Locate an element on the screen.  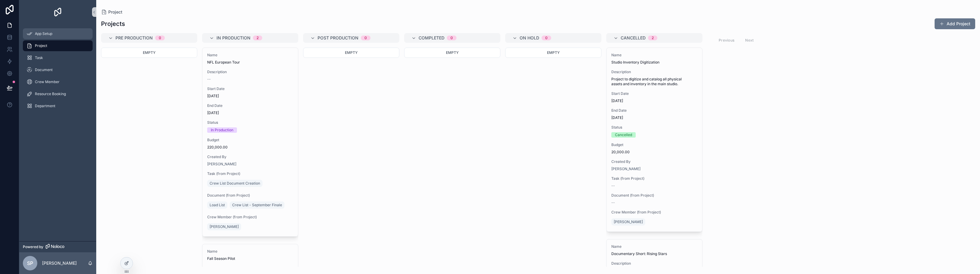
a: Crew List Document Creation is located at coordinates (235, 183).